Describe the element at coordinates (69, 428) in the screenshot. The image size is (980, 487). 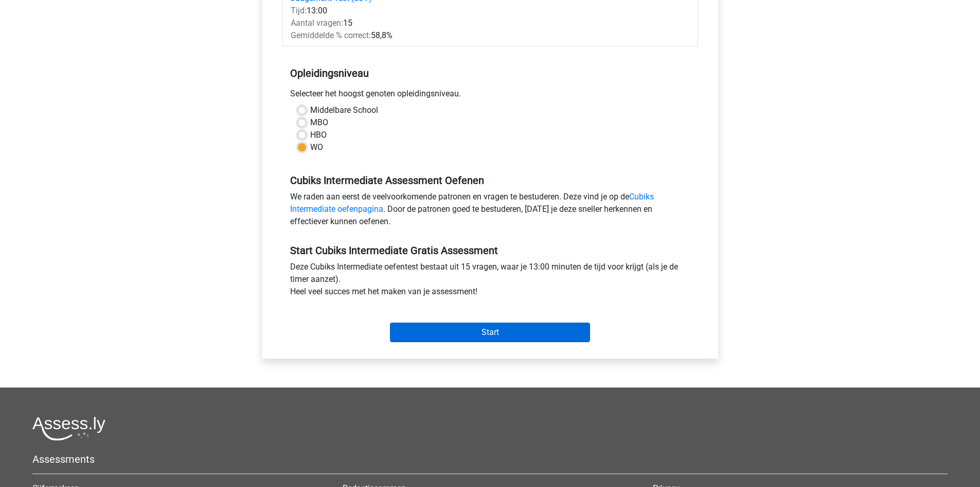
I see `img: Assessly logo` at that location.